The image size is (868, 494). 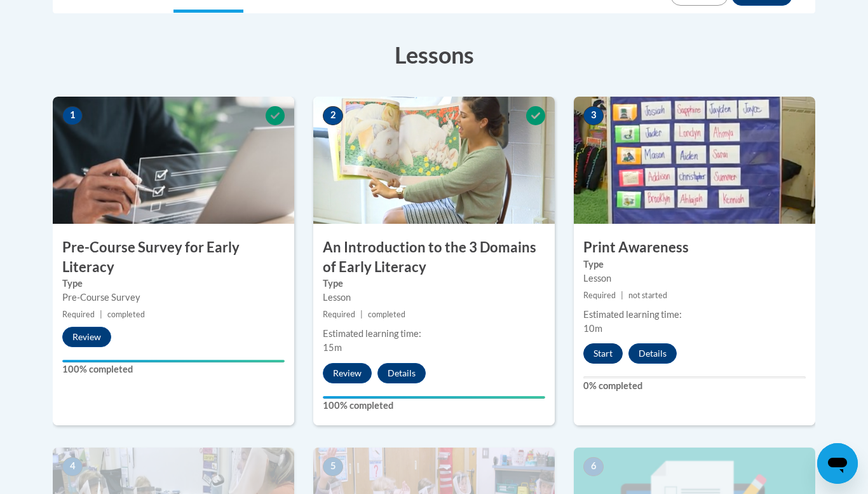 I want to click on h3: Lessons, so click(x=434, y=55).